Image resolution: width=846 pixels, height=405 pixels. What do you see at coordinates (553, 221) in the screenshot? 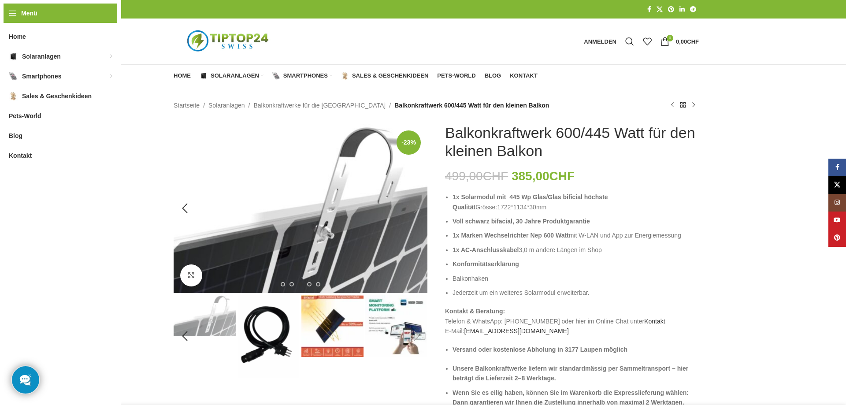
I see `strong: 30 Jahre Produktgarantie` at bounding box center [553, 221].